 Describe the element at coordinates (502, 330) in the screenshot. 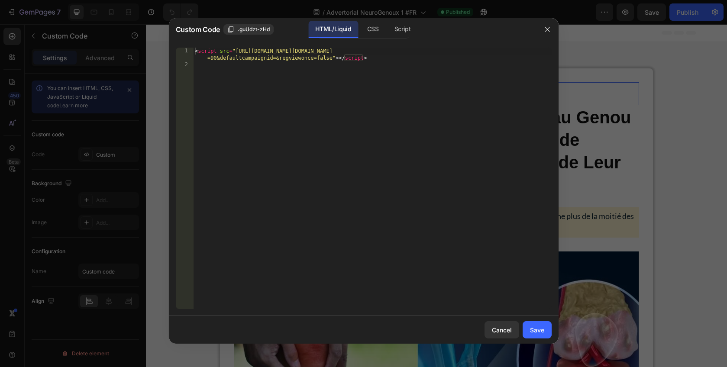

I see `div: Cancel` at that location.